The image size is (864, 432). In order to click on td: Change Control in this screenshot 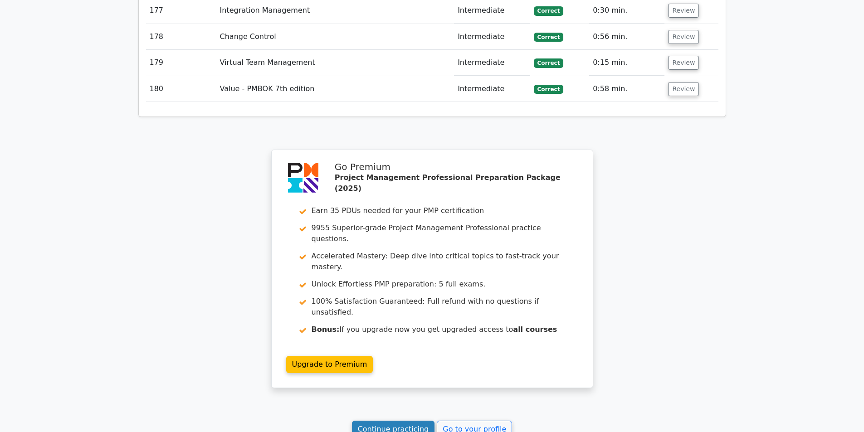, I will do `click(335, 37)`.